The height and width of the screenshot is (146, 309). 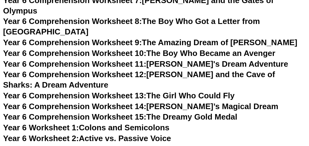 What do you see at coordinates (75, 64) in the screenshot?
I see `span: Year 6 Comprehension Worksheet 11:` at bounding box center [75, 64].